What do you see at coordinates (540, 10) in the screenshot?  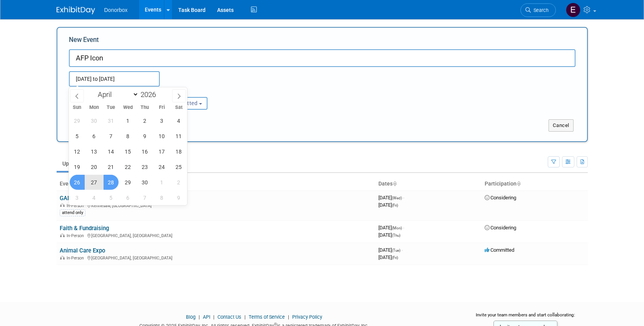 I see `span: Search` at bounding box center [540, 10].